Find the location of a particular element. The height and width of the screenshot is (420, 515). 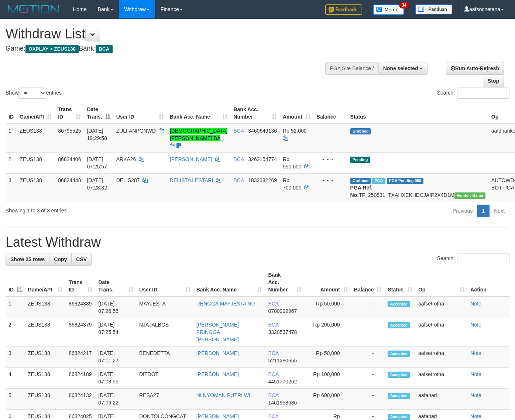

th: Action is located at coordinates (488, 282).